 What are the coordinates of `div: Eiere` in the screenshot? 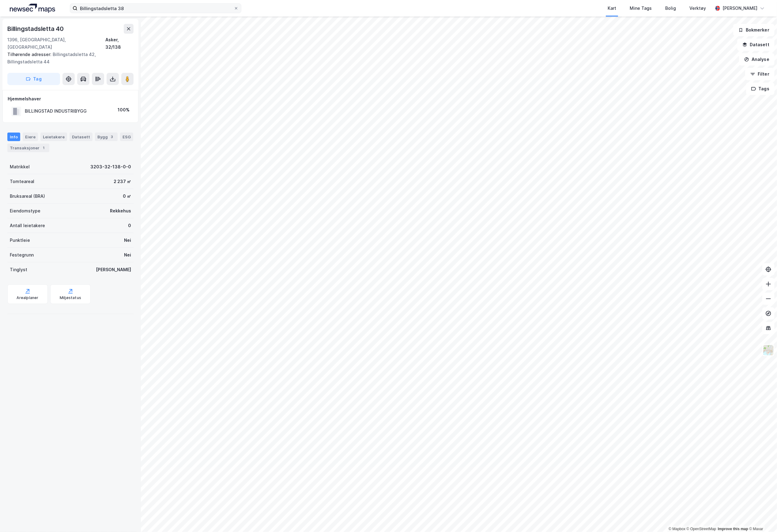 It's located at (30, 137).